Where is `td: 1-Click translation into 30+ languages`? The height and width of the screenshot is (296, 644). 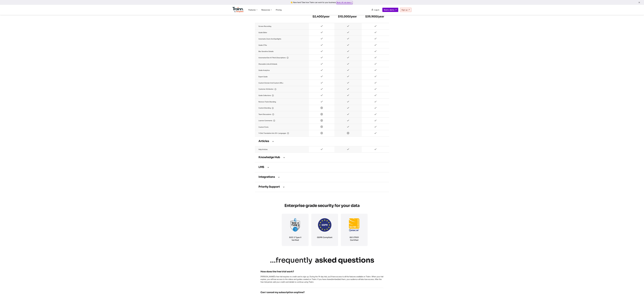 td: 1-Click translation into 30+ languages is located at coordinates (282, 133).